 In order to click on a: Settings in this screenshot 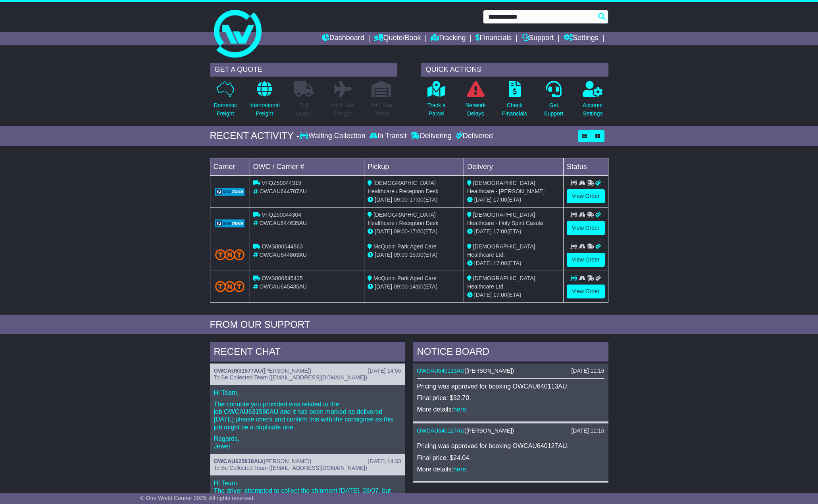, I will do `click(582, 38)`.